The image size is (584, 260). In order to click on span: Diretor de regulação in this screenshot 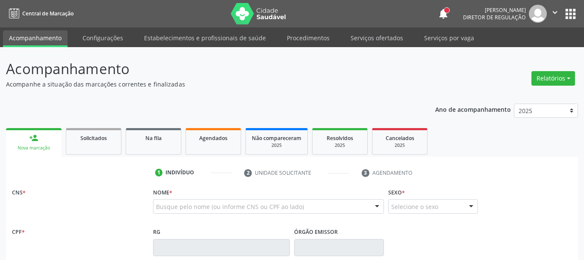, I will do `click(494, 17)`.